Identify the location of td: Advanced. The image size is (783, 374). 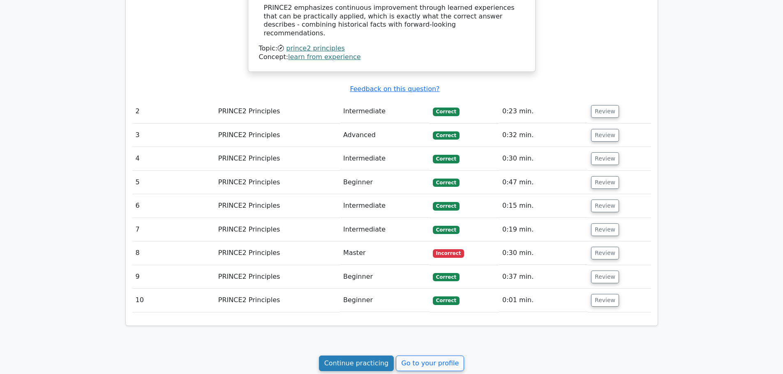
(385, 135).